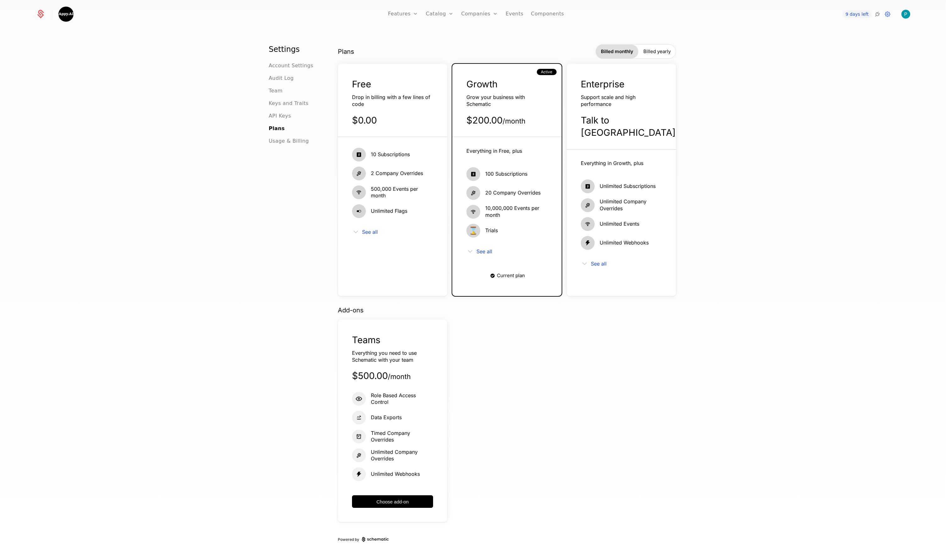 The height and width of the screenshot is (560, 946). What do you see at coordinates (280, 116) in the screenshot?
I see `a: API Keys` at bounding box center [280, 116].